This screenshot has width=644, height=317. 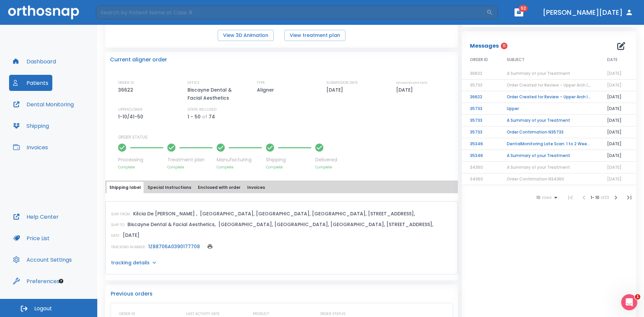 What do you see at coordinates (42, 259) in the screenshot?
I see `a: Account Settings` at bounding box center [42, 259].